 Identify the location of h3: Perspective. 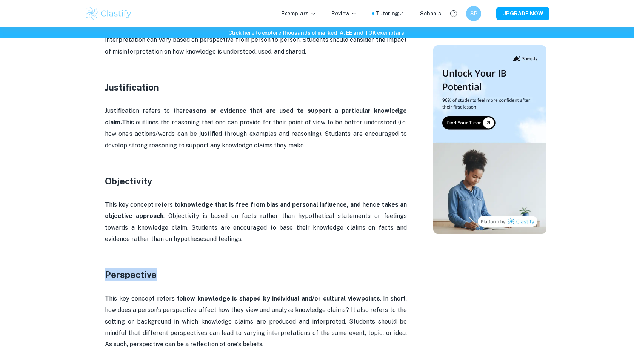
(256, 275).